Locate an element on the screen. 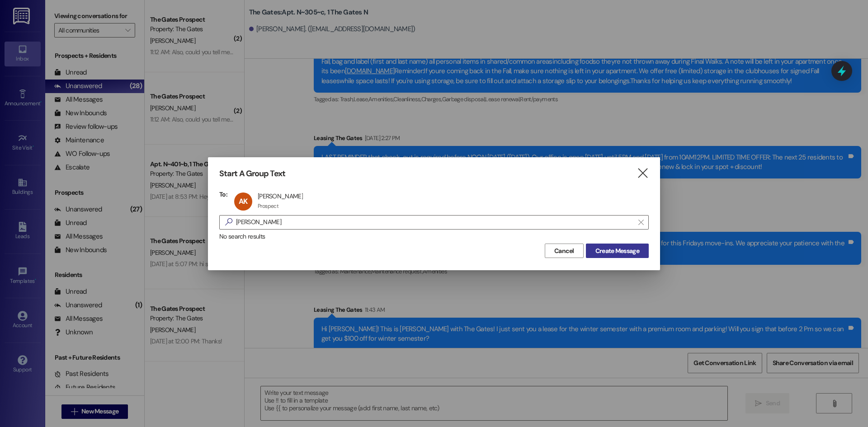 This screenshot has height=427, width=868. button: Cancel is located at coordinates (564, 251).